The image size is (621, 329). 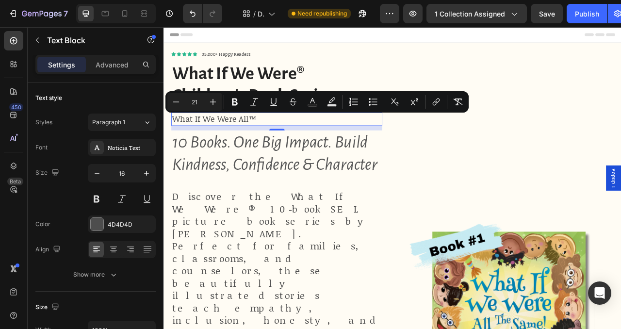 What do you see at coordinates (96, 275) in the screenshot?
I see `div: Show more` at bounding box center [96, 275].